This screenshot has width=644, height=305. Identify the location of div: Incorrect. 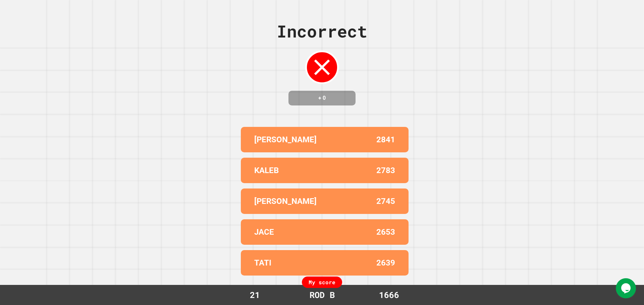
(322, 31).